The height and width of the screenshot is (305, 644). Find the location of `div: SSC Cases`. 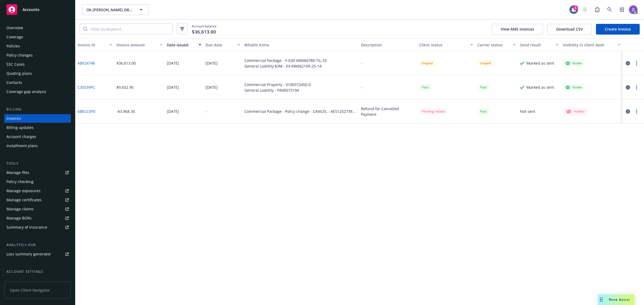

div: SSC Cases is located at coordinates (15, 64).